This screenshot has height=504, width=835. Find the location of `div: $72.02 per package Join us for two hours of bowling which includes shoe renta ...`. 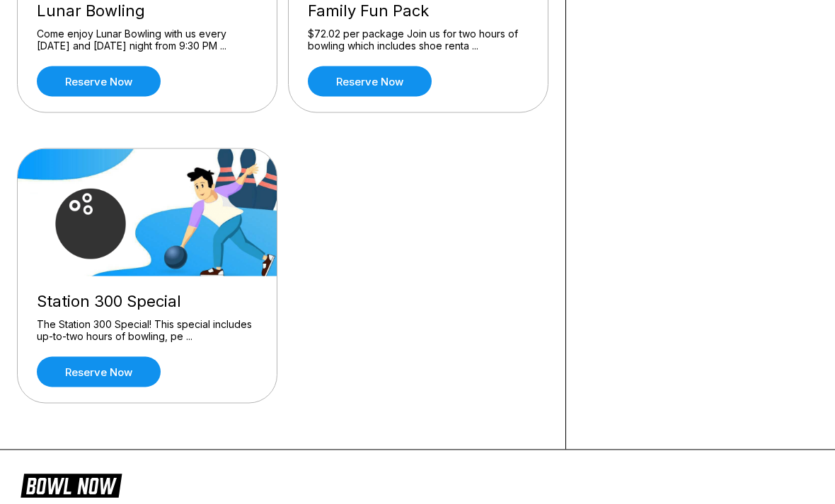

div: $72.02 per package Join us for two hours of bowling which includes shoe renta ... is located at coordinates (418, 39).